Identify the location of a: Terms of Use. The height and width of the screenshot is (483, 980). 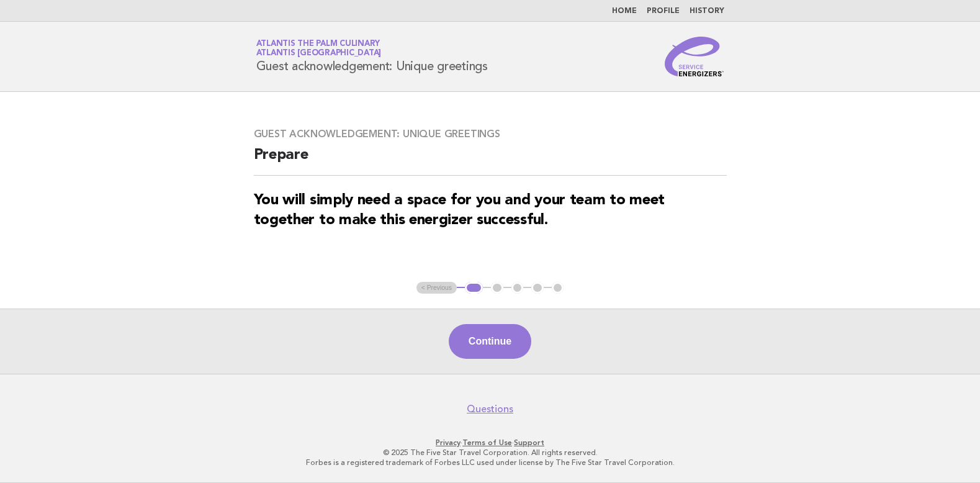
(488, 442).